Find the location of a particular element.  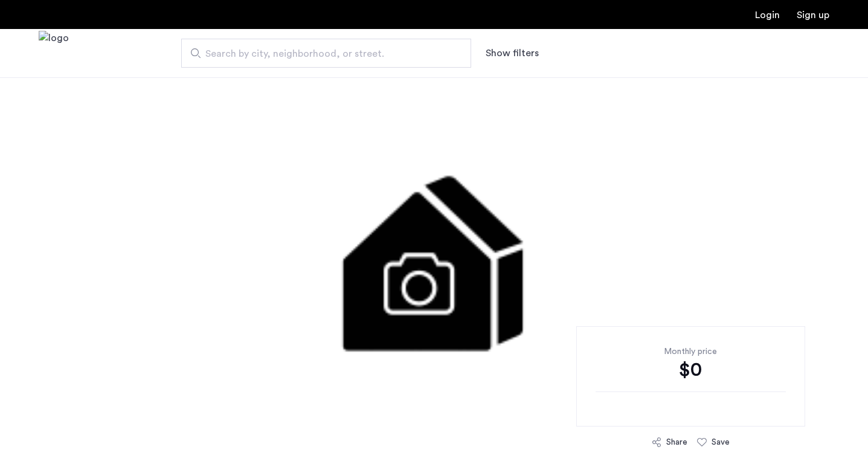

a: Registration is located at coordinates (813, 15).